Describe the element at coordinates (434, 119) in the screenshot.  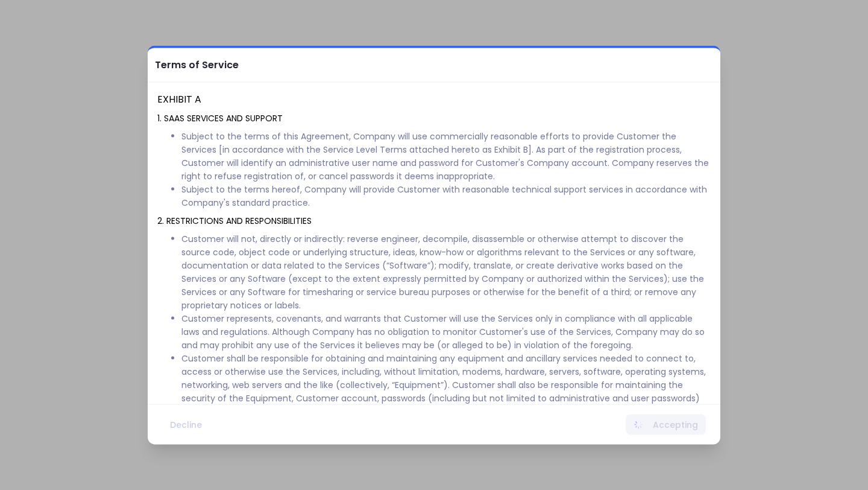
I see `h2: 1. SAAS SERVICES AND SUPPORT` at that location.